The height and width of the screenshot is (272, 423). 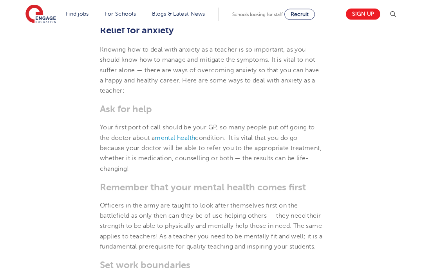 I want to click on a: Blogs & Latest News, so click(x=179, y=14).